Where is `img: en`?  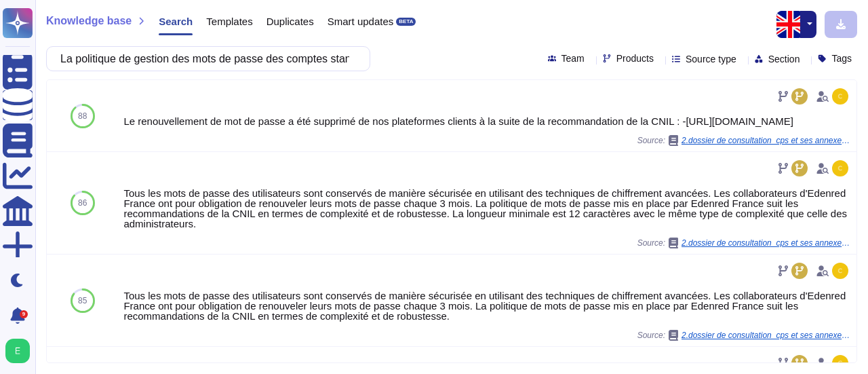 img: en is located at coordinates (790, 24).